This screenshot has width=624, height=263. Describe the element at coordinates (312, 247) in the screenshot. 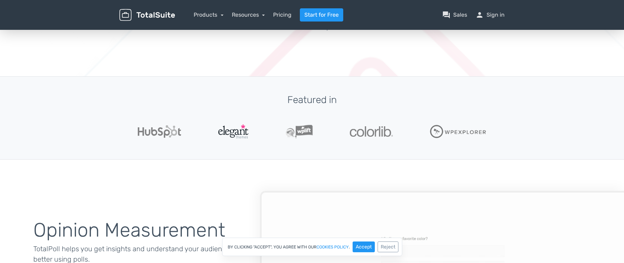

I see `div: By clicking "Accept", you agree with our .` at that location.